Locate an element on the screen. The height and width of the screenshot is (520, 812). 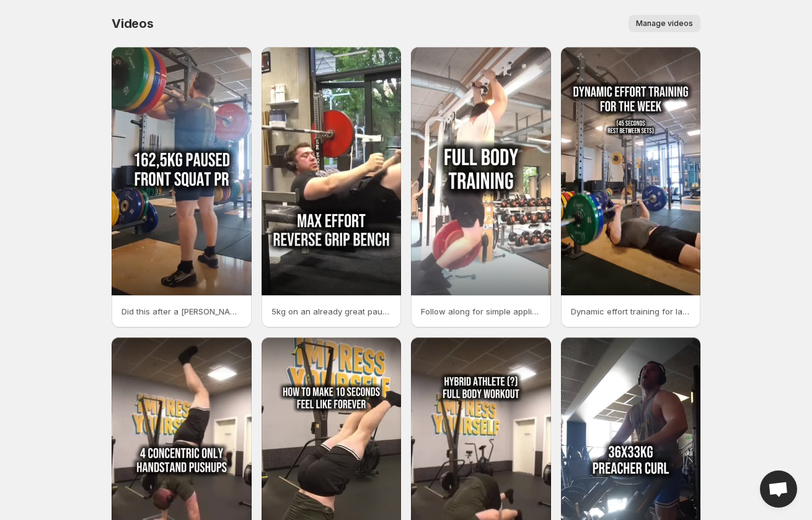
span: Videos is located at coordinates (132, 24).